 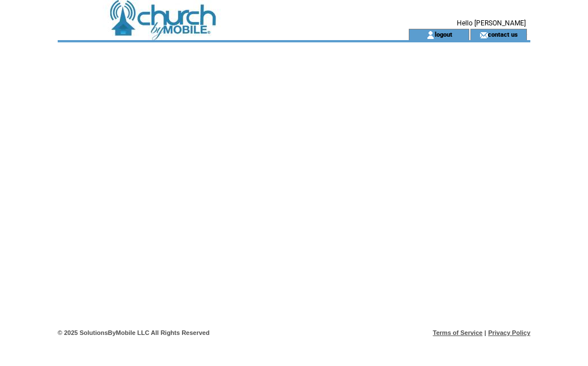 What do you see at coordinates (503, 34) in the screenshot?
I see `a: contact us` at bounding box center [503, 34].